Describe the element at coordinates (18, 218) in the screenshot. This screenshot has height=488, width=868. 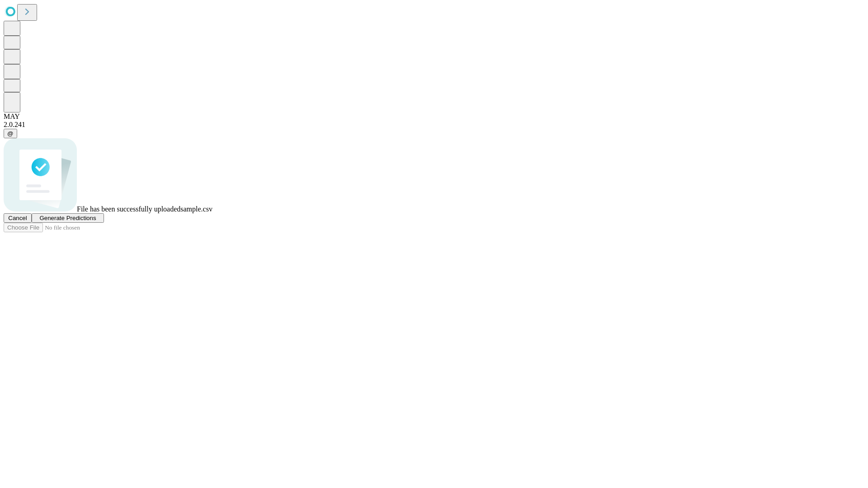
I see `button: Cancel` at that location.